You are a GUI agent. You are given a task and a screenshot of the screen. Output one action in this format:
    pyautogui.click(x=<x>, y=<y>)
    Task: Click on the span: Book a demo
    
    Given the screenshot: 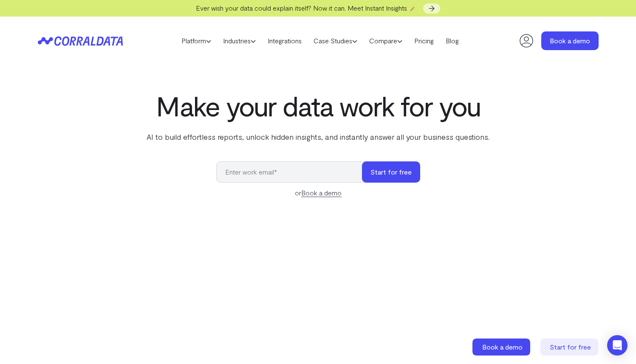 What is the action you would take?
    pyautogui.click(x=502, y=347)
    